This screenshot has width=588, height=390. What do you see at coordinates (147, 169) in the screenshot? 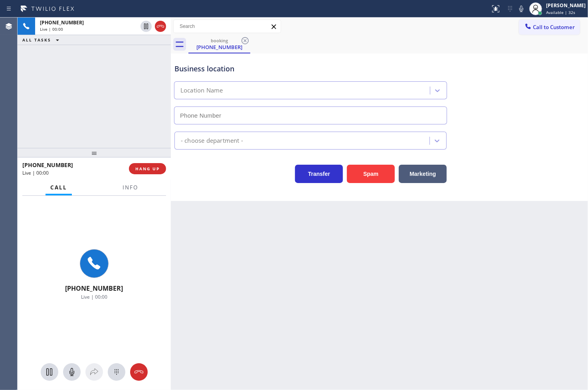
I see `span: HANG UP` at bounding box center [147, 169].